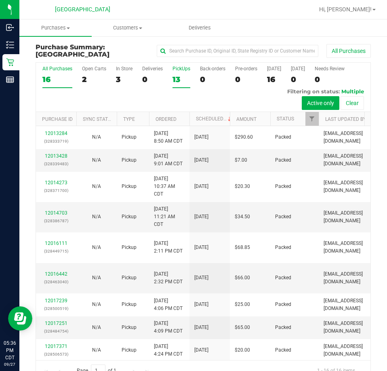  I want to click on inline-svg: Reports, so click(10, 80).